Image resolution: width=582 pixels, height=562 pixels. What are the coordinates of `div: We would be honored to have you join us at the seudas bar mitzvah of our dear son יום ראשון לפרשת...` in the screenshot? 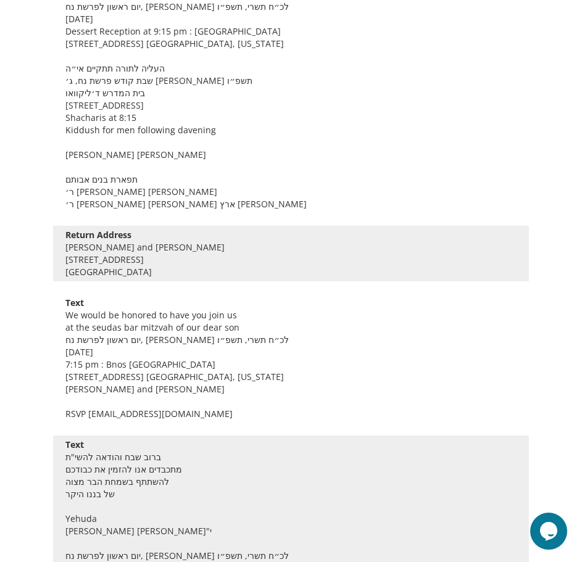 It's located at (291, 365).